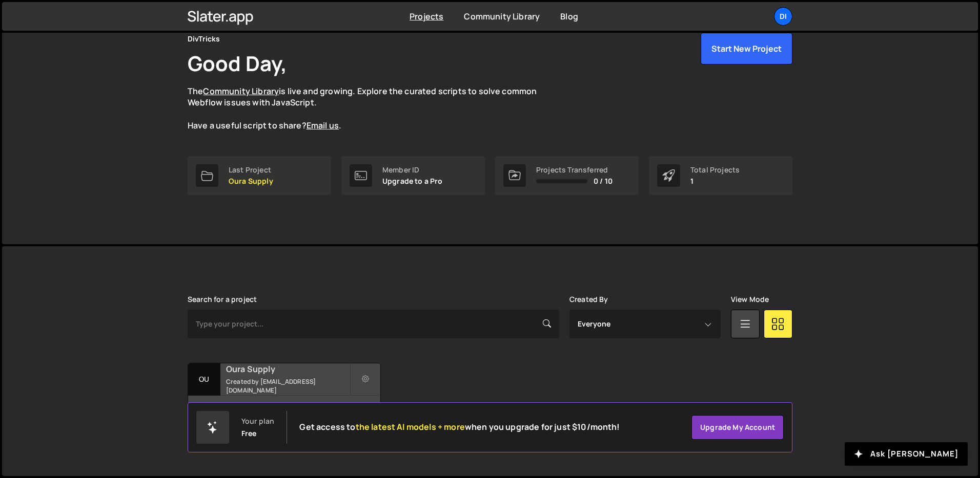 This screenshot has width=980, height=478. What do you see at coordinates (257, 422) in the screenshot?
I see `div: Your plan` at bounding box center [257, 422].